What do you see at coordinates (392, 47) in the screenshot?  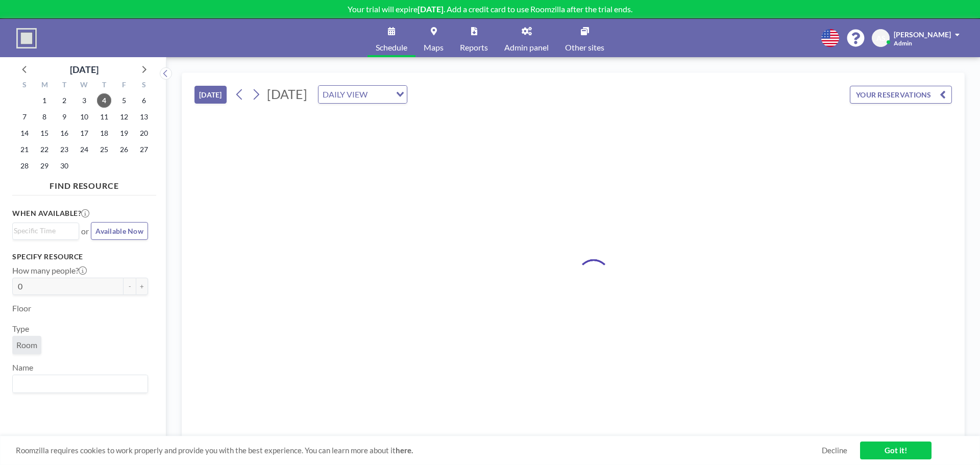 I see `span: Schedule` at bounding box center [392, 47].